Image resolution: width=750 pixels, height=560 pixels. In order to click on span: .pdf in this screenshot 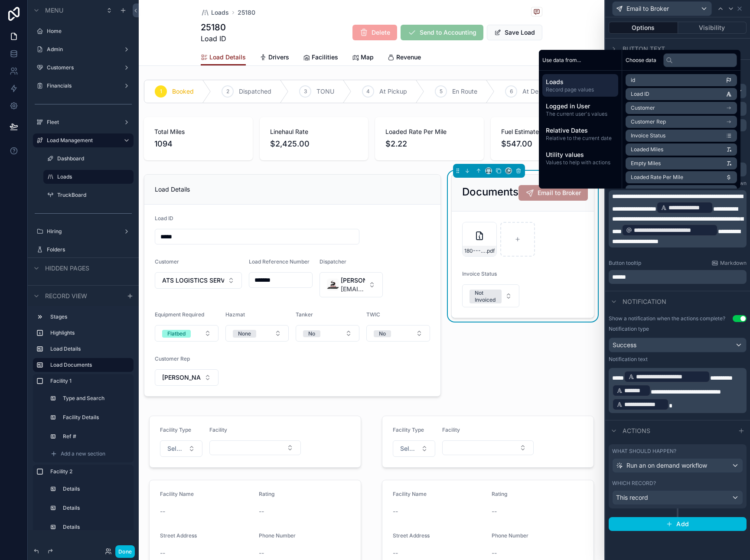, I will do `click(490, 251)`.